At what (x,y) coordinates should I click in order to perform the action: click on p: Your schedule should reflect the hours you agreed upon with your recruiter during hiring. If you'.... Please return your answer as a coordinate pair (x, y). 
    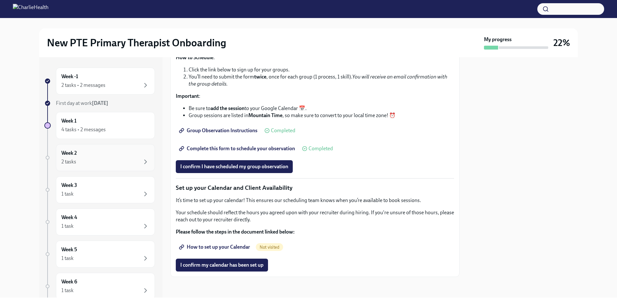
    Looking at the image, I should click on (315, 216).